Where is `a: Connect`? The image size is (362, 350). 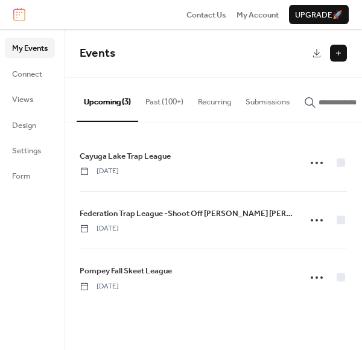 a: Connect is located at coordinates (30, 74).